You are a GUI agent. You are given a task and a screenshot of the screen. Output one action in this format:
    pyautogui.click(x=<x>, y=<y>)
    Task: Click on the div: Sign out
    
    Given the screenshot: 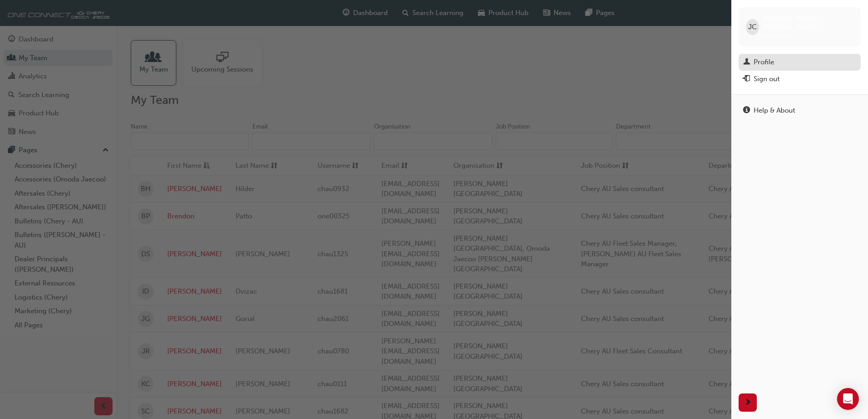 What is the action you would take?
    pyautogui.click(x=766, y=79)
    